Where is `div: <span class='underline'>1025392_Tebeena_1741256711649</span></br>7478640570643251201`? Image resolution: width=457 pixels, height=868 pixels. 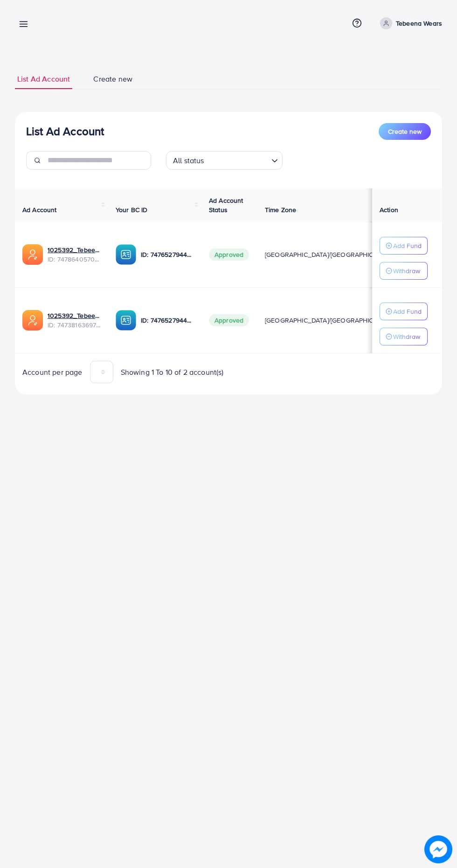
div: <span class='underline'>1025392_Tebeena_1741256711649</span></br>7478640570643251201 is located at coordinates (74, 254).